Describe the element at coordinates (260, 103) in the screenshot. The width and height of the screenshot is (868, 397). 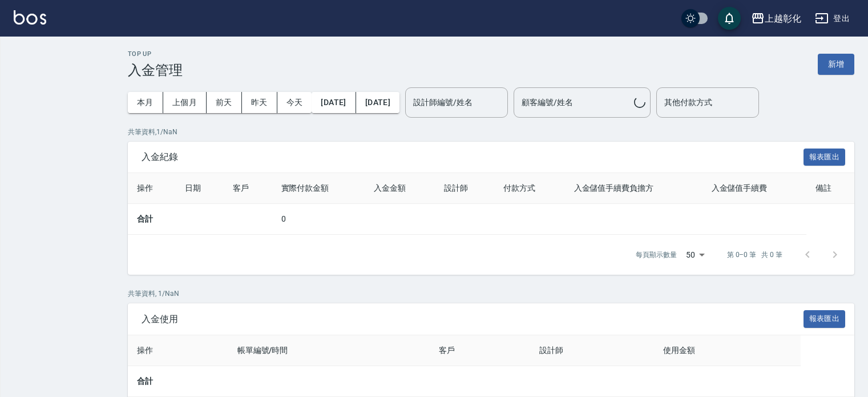
I see `button: 昨天` at that location.